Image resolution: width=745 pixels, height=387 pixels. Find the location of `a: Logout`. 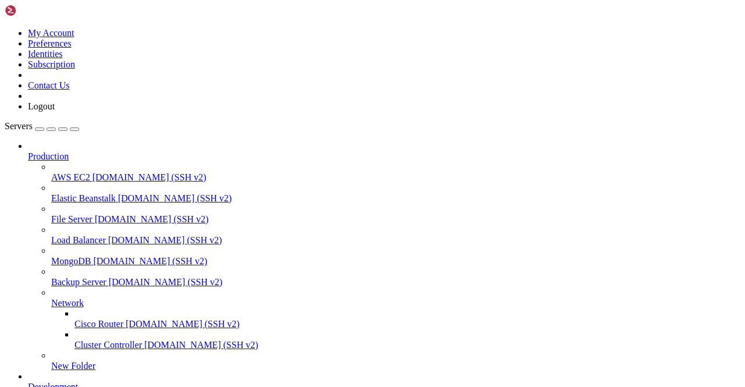

a: Logout is located at coordinates (41, 106).